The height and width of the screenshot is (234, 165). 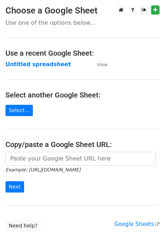 What do you see at coordinates (102, 64) in the screenshot?
I see `small: View` at bounding box center [102, 64].